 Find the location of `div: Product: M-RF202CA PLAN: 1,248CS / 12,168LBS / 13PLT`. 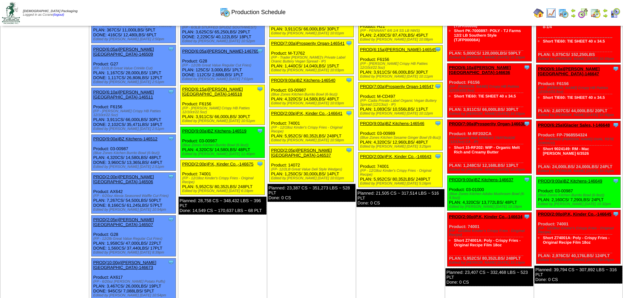

div: Product: M-RF202CA PLAN: 1,248CS / 12,168LBS / 13PLT is located at coordinates (489, 146).